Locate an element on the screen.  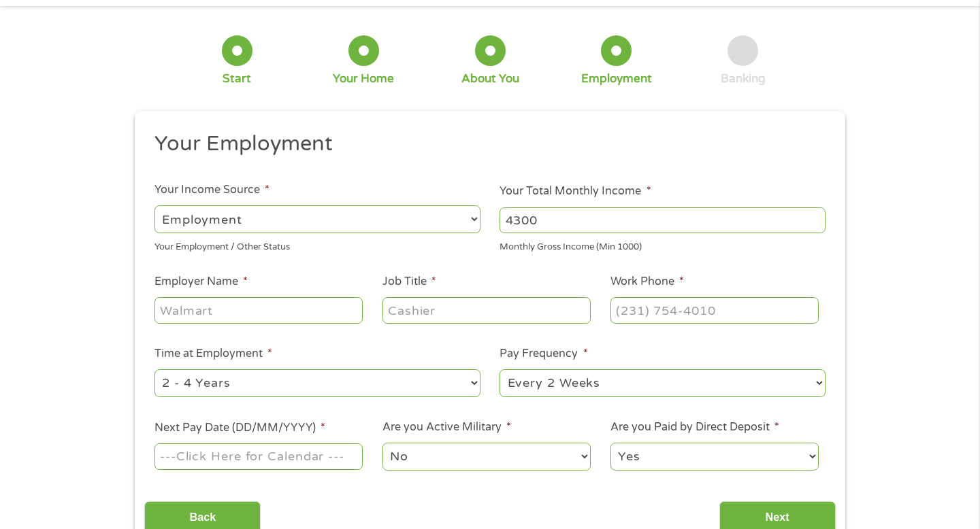
label: Employer Name is located at coordinates (200, 281).